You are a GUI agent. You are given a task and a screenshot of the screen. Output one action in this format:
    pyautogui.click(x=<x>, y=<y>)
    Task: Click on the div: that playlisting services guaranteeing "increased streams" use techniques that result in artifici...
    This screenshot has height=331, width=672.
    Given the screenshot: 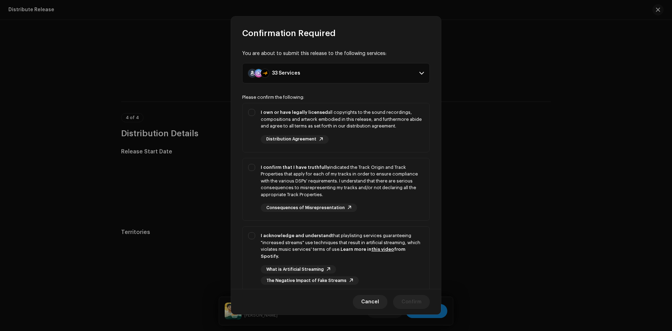 What is the action you would take?
    pyautogui.click(x=342, y=246)
    